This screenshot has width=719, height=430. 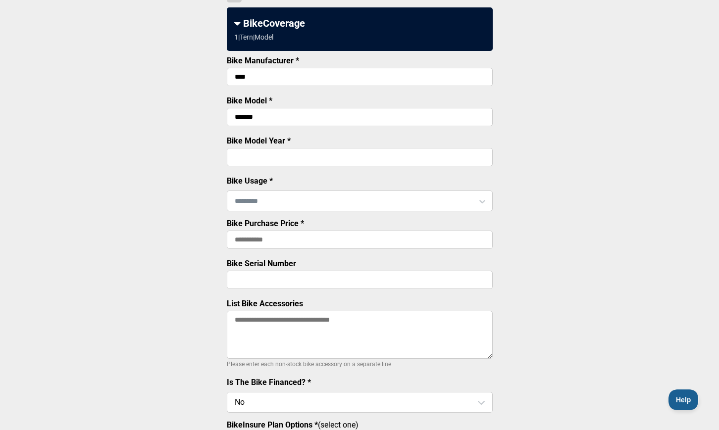 What do you see at coordinates (360, 365) in the screenshot?
I see `p: Please enter each non-stock bike accessory on a separate line` at bounding box center [360, 365].